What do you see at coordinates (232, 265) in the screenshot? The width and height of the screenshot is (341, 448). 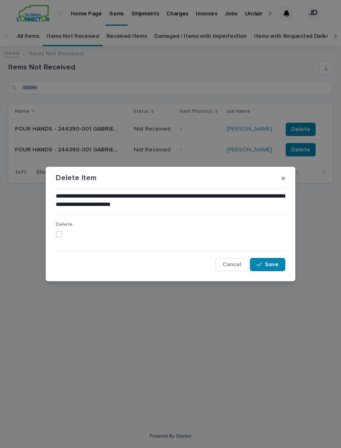 I see `span: Cancel` at bounding box center [232, 265].